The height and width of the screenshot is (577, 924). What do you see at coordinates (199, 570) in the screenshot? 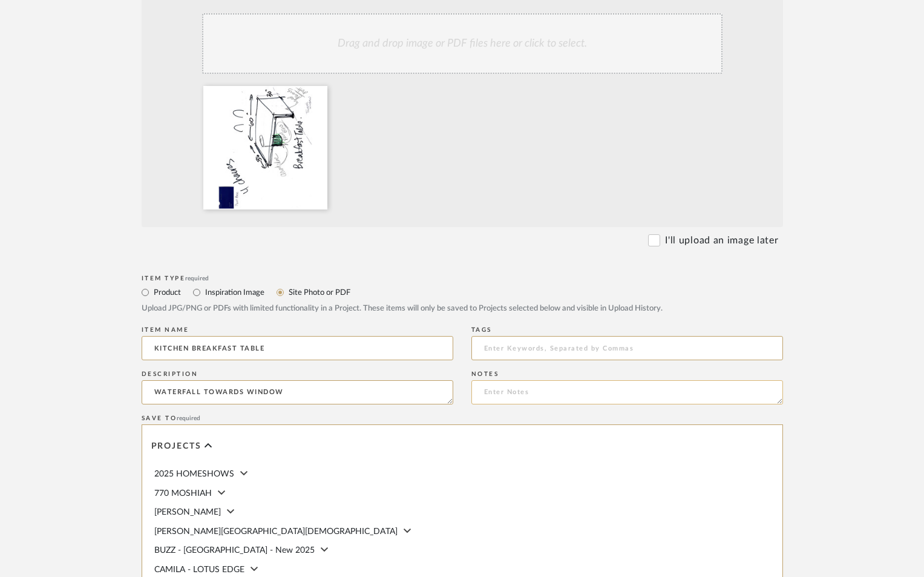
I see `span: CAMILA - LOTUS EDGE` at bounding box center [199, 570].